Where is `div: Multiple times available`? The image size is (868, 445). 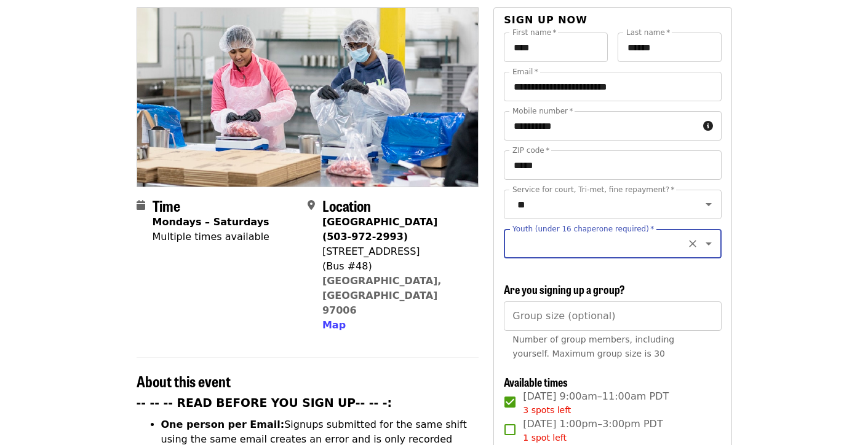 div: Multiple times available is located at coordinates (211, 238).